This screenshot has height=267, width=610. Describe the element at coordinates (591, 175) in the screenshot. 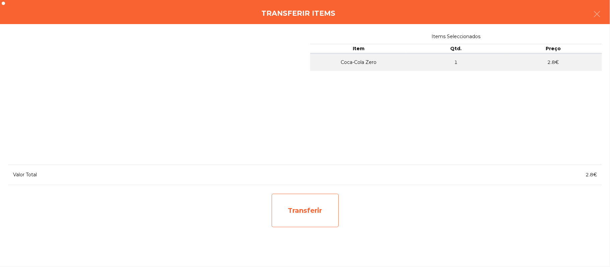

I see `span: 2.8€` at that location.